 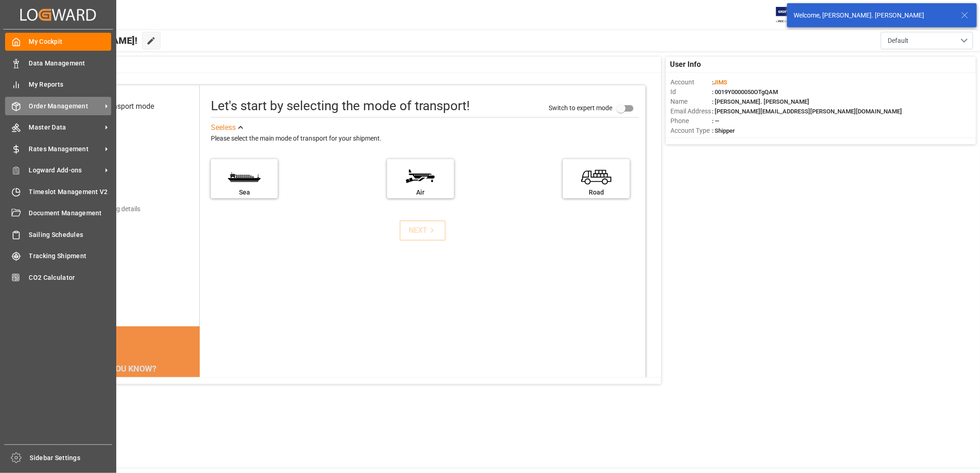 I want to click on span: My Cockpit, so click(x=70, y=42).